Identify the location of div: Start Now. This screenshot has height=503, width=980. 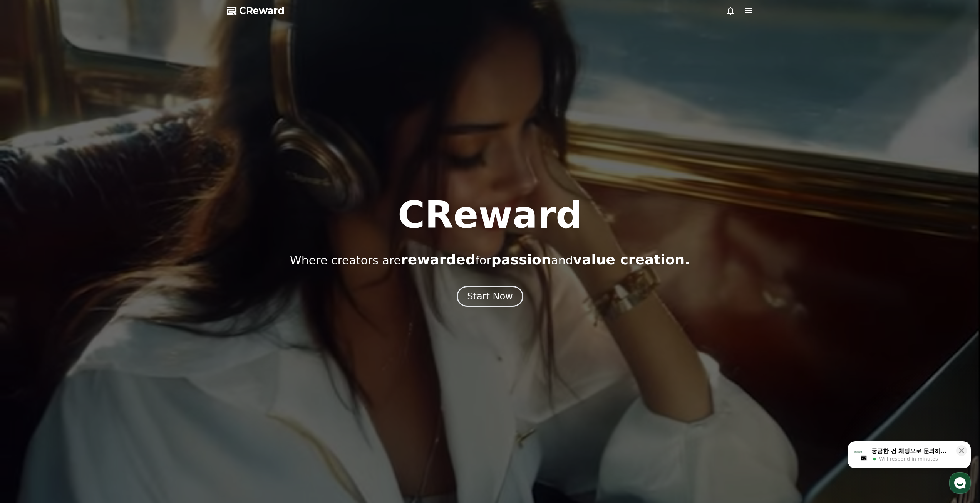
(490, 297).